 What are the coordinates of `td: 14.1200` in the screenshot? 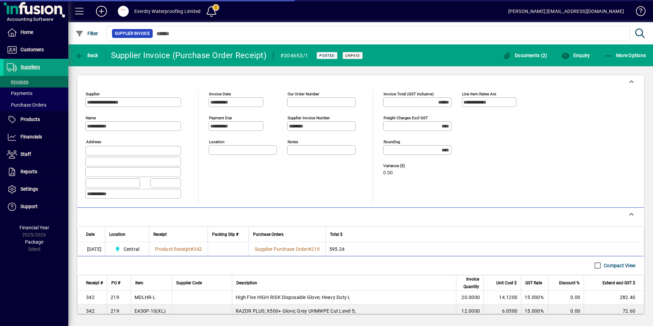 It's located at (502, 298).